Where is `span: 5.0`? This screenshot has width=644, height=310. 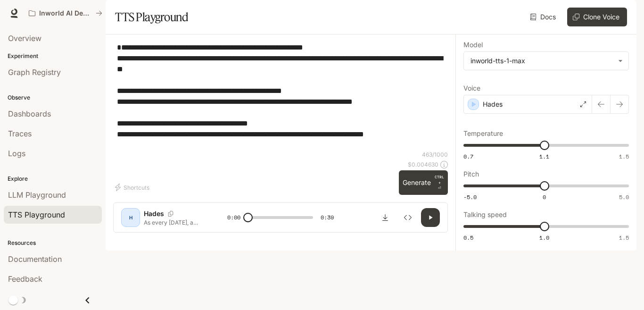
span: 5.0 is located at coordinates (623, 197).